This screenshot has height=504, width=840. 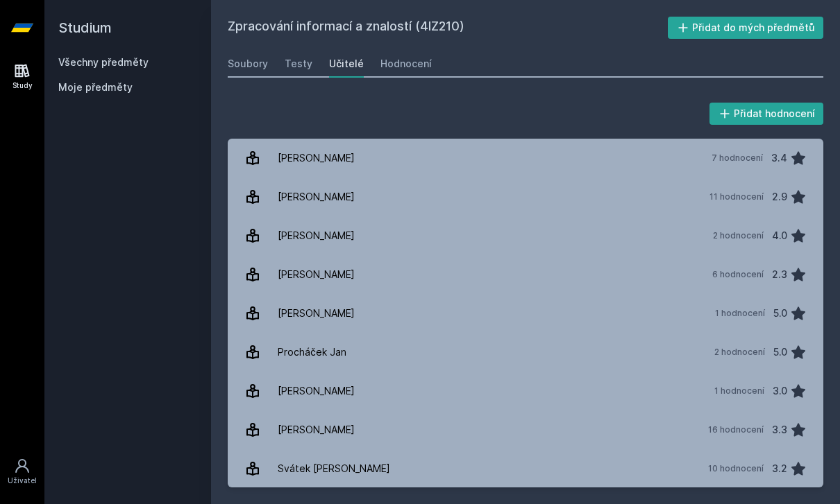 I want to click on div: 4.0, so click(x=780, y=236).